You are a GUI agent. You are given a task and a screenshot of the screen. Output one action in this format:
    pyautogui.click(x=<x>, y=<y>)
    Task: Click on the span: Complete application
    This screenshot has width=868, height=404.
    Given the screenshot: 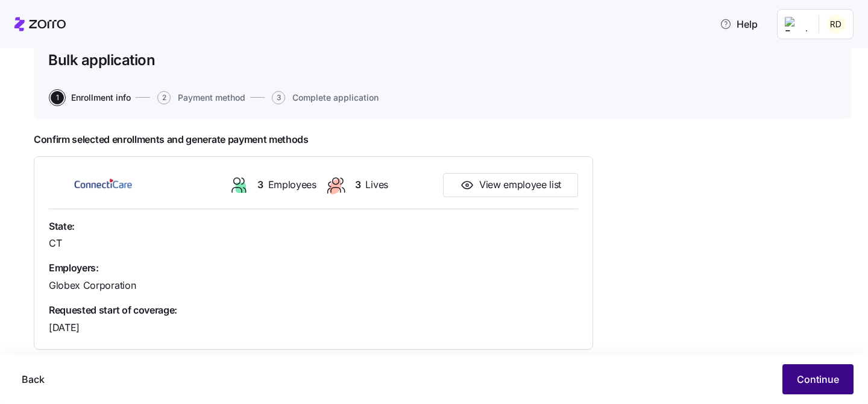 What is the action you would take?
    pyautogui.click(x=336, y=97)
    